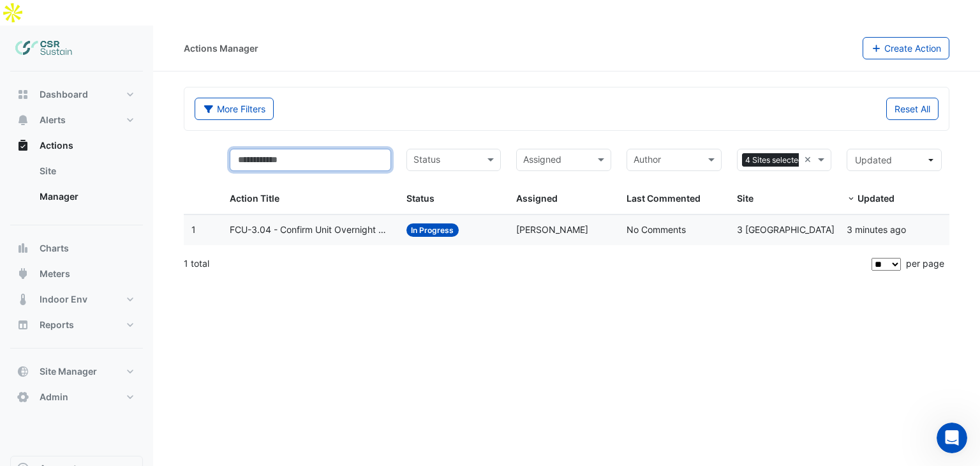 Image resolution: width=980 pixels, height=466 pixels. What do you see at coordinates (193, 229) in the screenshot?
I see `span: 1` at bounding box center [193, 229].